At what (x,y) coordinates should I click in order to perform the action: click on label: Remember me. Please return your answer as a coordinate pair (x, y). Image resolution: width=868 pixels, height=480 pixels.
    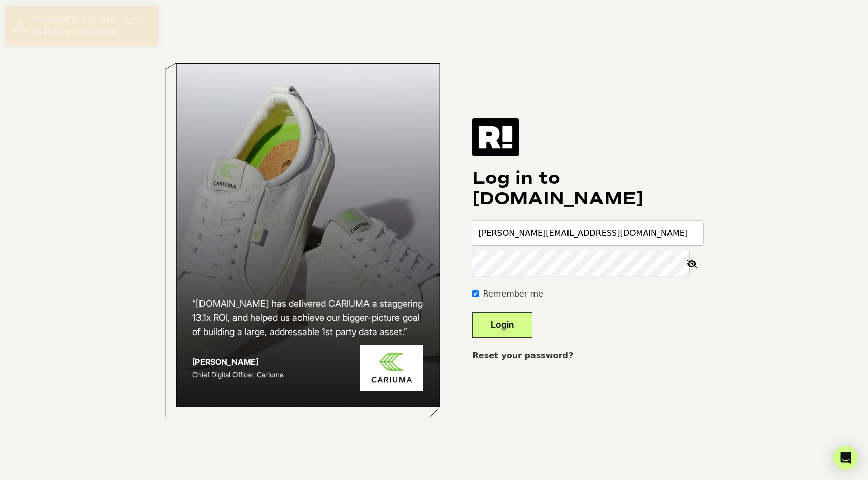
    Looking at the image, I should click on (513, 294).